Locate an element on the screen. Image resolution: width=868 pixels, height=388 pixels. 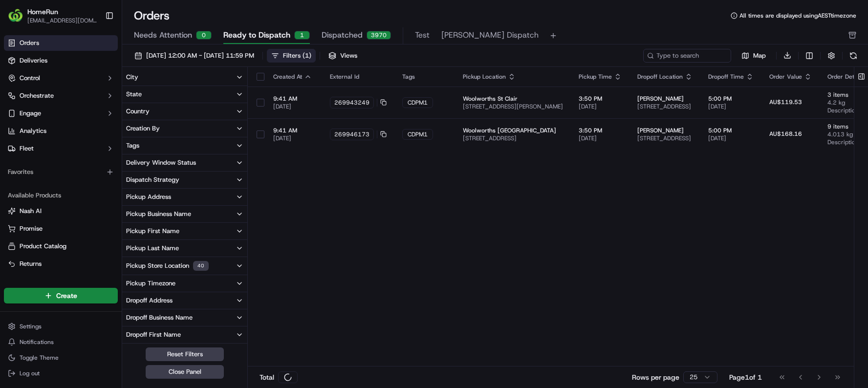
div: Created At is located at coordinates (294, 77).